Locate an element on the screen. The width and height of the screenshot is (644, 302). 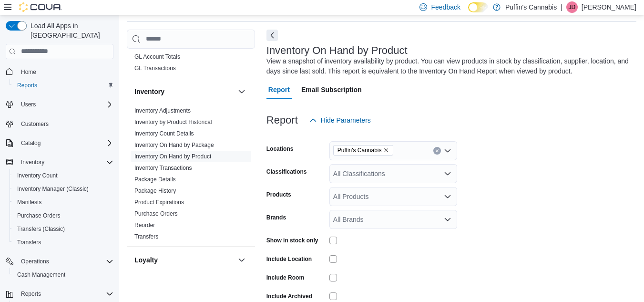
a: Inventory Transactions is located at coordinates (163, 168).